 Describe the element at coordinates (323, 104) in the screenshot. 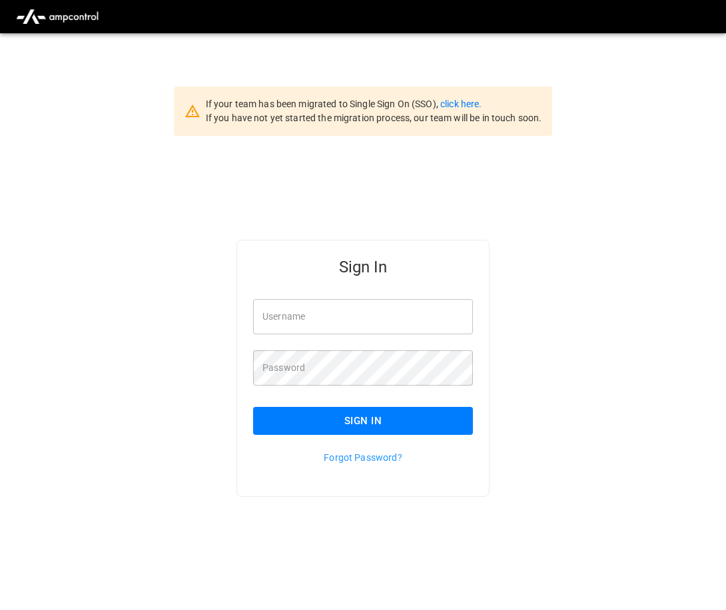

I see `span: If your team has been migrated to Single Sign On (SSO),` at that location.